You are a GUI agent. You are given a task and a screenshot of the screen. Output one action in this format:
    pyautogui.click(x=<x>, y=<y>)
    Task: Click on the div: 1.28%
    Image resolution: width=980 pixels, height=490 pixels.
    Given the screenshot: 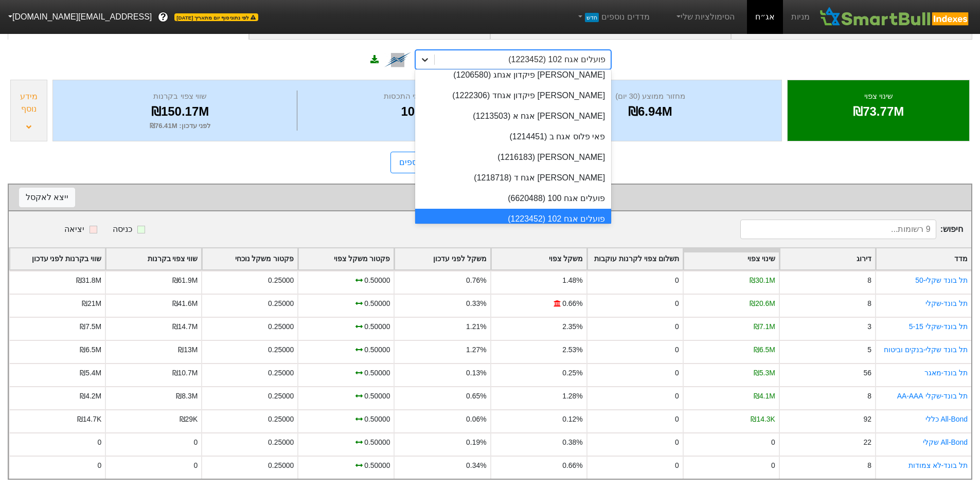 What is the action you would take?
    pyautogui.click(x=572, y=396)
    